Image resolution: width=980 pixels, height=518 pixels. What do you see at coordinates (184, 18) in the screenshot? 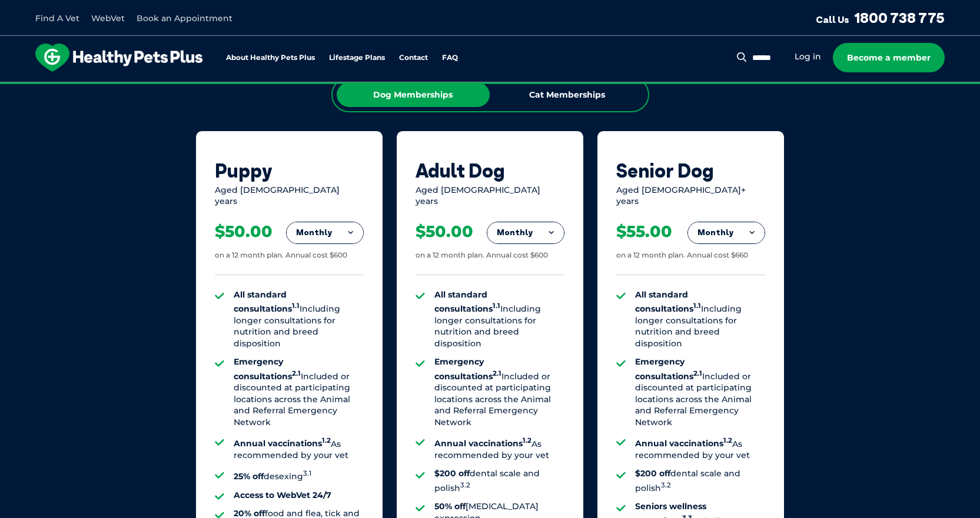
I see `a: Book an Appointment` at bounding box center [184, 18].